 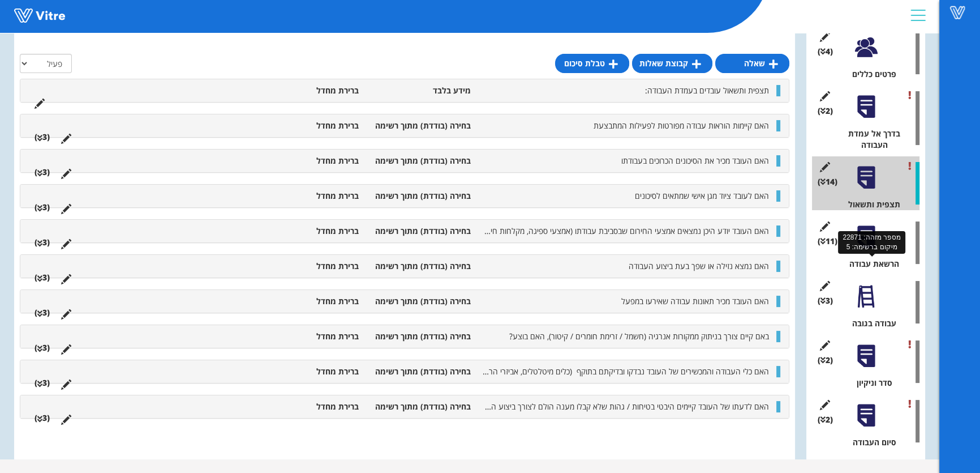 I want to click on span: האם העובד מכיר תאונות עבודה שאירעו במפעל, so click(x=695, y=301).